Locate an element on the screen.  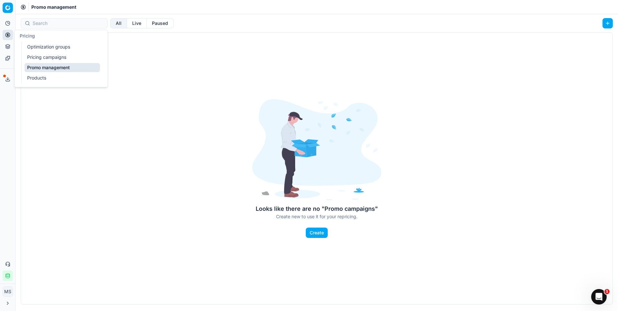
button: all is located at coordinates (119, 23).